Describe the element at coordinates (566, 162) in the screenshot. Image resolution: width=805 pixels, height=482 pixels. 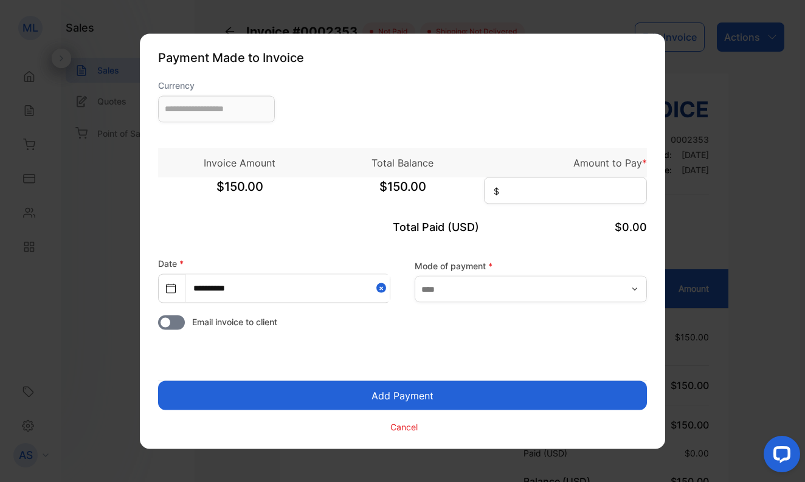
I see `p: Amount to Pay` at that location.